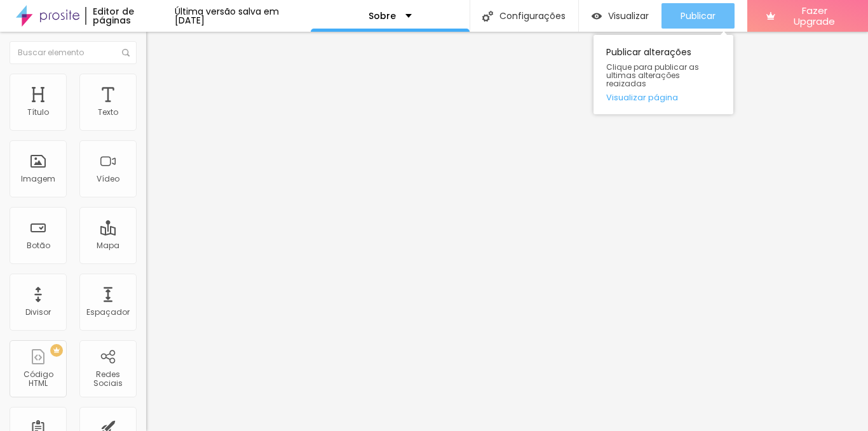 The height and width of the screenshot is (431, 868). Describe the element at coordinates (73, 53) in the screenshot. I see `input: Buscar elemento` at that location.